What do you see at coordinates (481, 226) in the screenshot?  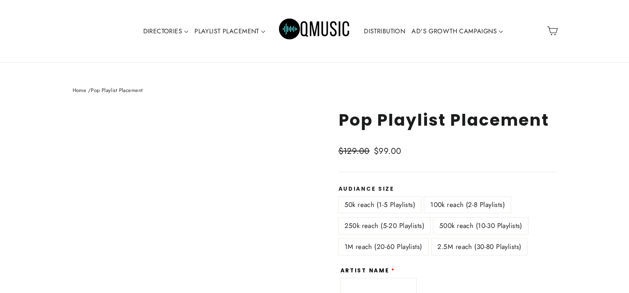 I see `label: 500k reach (10-30 Playlists)` at bounding box center [481, 226].